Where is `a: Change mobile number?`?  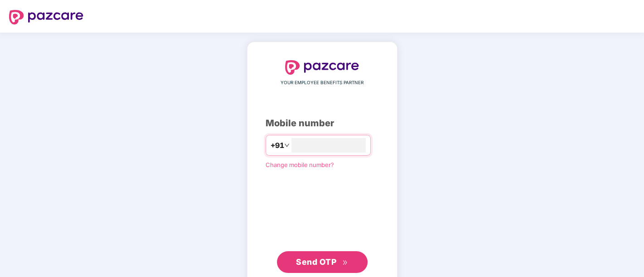 a: Change mobile number? is located at coordinates (299, 164).